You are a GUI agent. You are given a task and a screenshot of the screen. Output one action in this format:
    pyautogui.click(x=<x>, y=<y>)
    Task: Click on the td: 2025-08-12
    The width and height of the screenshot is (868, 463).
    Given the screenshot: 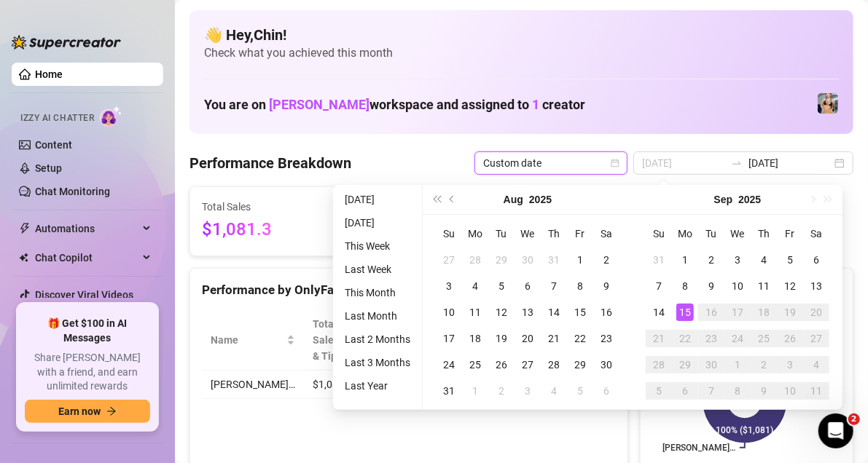 What is the action you would take?
    pyautogui.click(x=502, y=312)
    